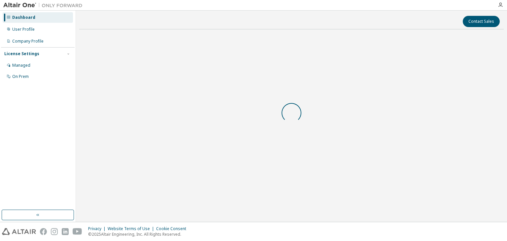 This screenshot has height=241, width=507. Describe the element at coordinates (173, 229) in the screenshot. I see `div: Cookie Consent` at that location.